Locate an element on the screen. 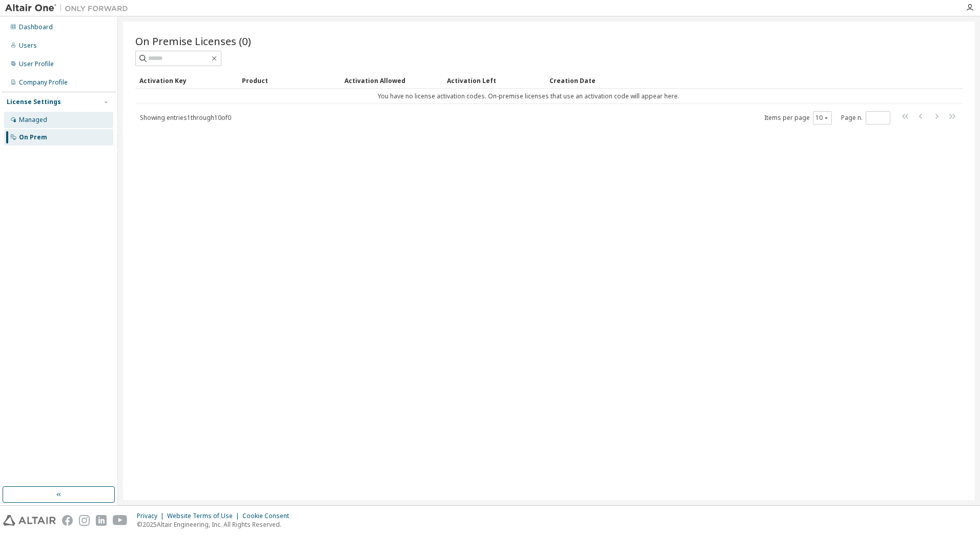 This screenshot has height=535, width=980. img: altair_logo.svg is located at coordinates (29, 520).